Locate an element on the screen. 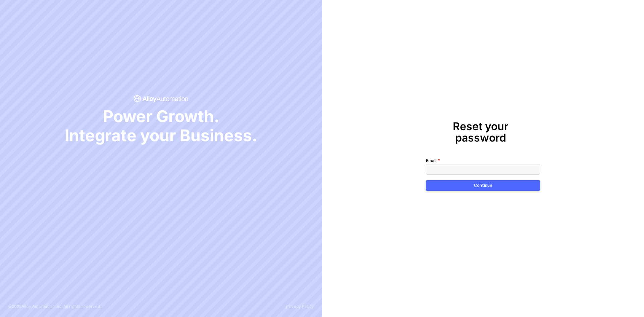 This screenshot has height=317, width=644. a: Privacy Policy is located at coordinates (300, 307).